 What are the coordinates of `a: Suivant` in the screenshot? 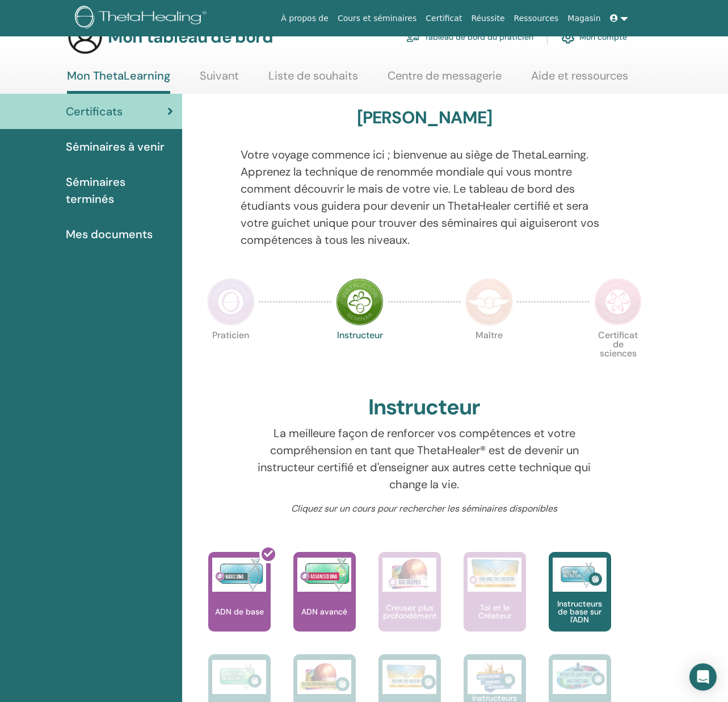 It's located at (219, 79).